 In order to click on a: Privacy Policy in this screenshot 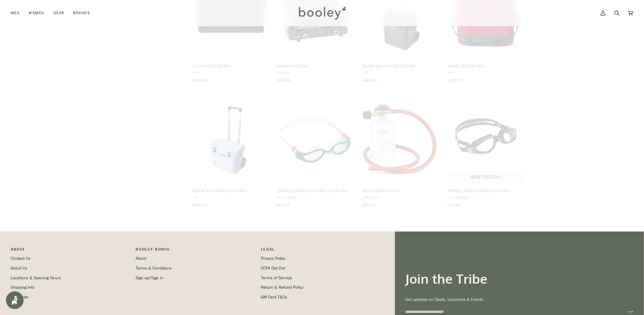, I will do `click(273, 258)`.